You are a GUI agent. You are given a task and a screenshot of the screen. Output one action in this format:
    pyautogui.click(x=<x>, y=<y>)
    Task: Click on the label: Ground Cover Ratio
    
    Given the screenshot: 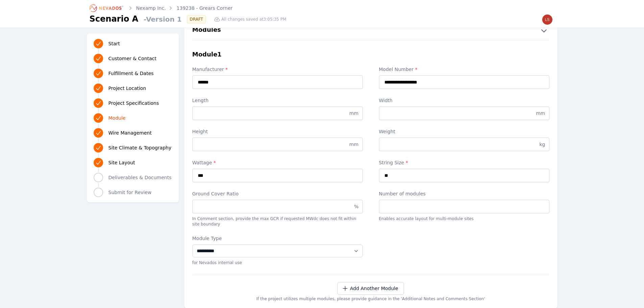 What is the action you would take?
    pyautogui.click(x=278, y=194)
    